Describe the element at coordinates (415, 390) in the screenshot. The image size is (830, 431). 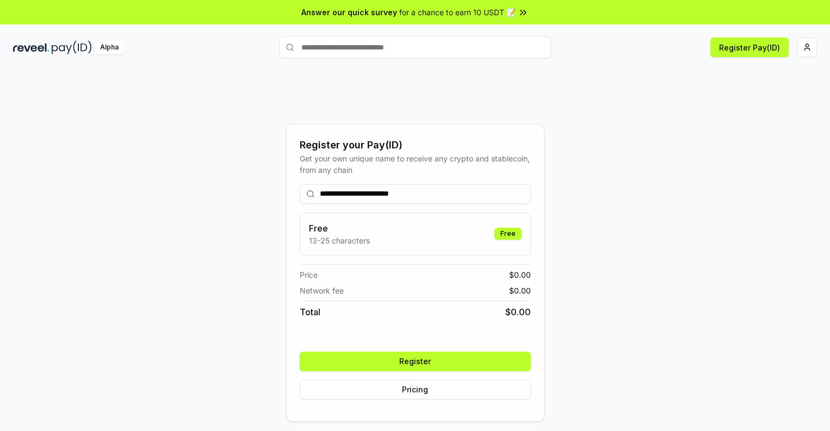
I see `button: Pricing` at that location.